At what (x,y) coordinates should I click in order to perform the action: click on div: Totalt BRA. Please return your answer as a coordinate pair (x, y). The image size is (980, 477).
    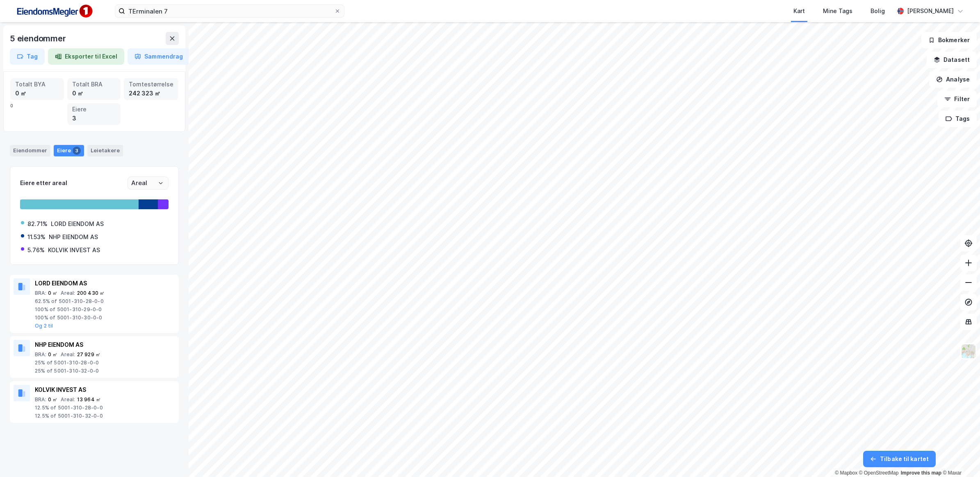
    Looking at the image, I should click on (94, 84).